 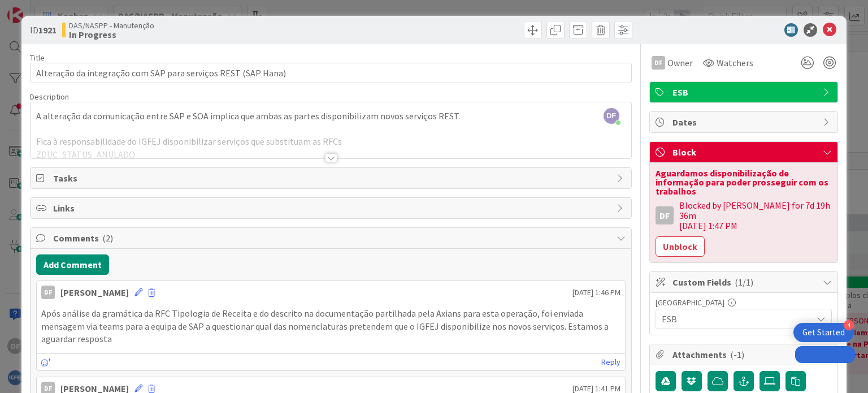 I want to click on span: ( 1/1 ), so click(x=743, y=282).